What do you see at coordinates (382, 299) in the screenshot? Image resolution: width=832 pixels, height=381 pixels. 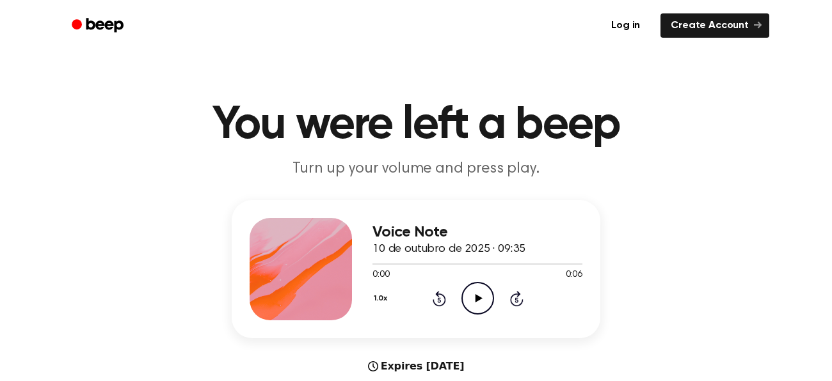 I see `button: 1.0x` at bounding box center [382, 299].